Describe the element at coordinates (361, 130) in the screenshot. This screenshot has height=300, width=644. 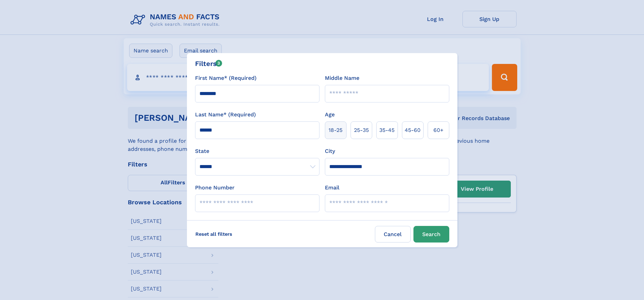
I see `span: 25‑35` at that location.